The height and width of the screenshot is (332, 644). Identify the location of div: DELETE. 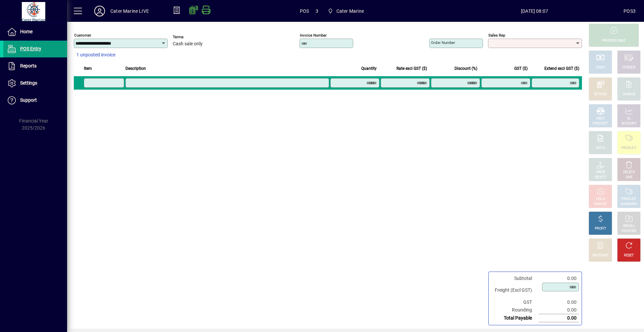
(629, 172).